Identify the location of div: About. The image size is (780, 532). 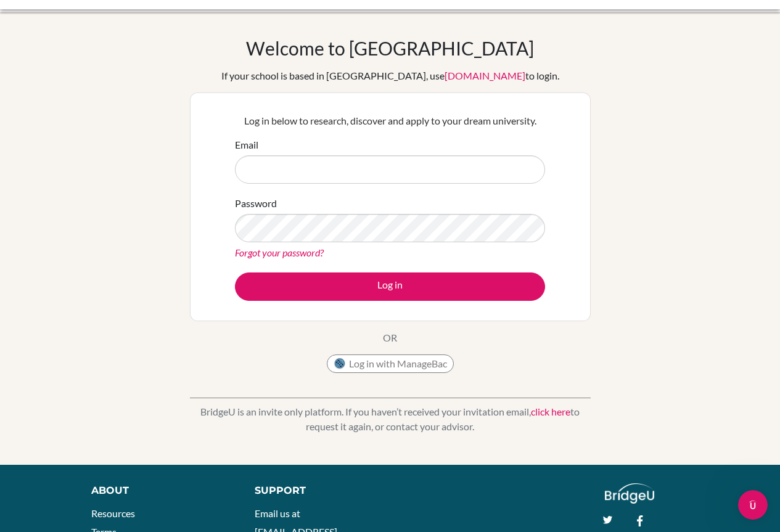
(159, 491).